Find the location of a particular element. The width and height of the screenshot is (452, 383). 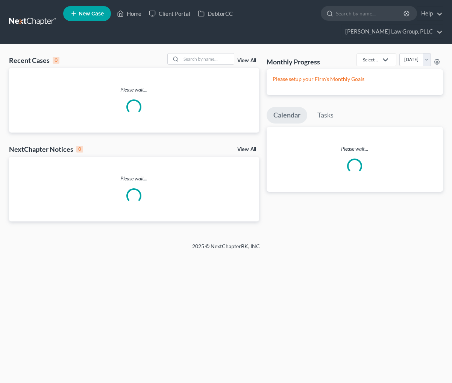

a: Home is located at coordinates (129, 14).